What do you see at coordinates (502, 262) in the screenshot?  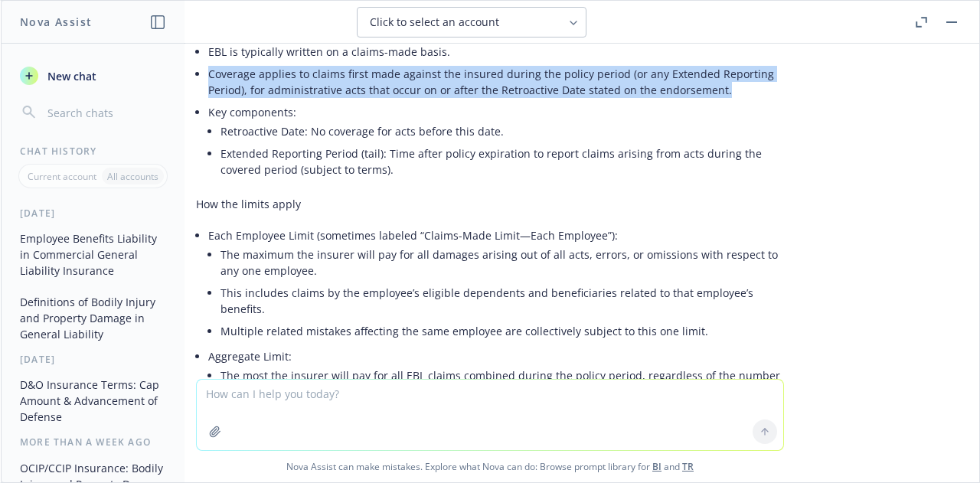 I see `li: The maximum the insurer will pay for all damages arising out of all acts, errors, or omissions wi...` at bounding box center [502, 262].